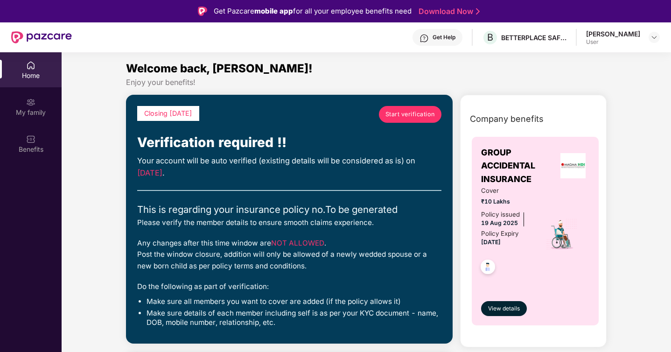  Describe the element at coordinates (31, 139) in the screenshot. I see `img: svg+xml;base64,PHN2ZyBpZD0iQmVuZWZpdHMiIHhtbG5zPSJodHRwOi8vd3d3LnczLm9yZy8yMDAwL3N2ZyIgd2lkdGg9Ij...` at that location.